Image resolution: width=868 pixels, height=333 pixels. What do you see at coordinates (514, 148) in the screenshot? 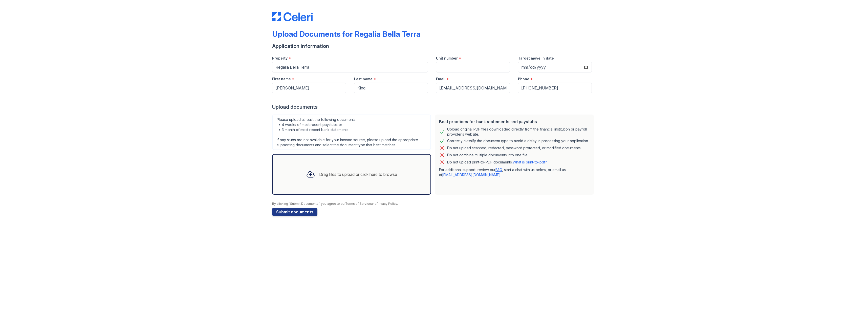
I see `div: Do not upload scanned, redacted, password protected, or modified documents.` at bounding box center [514, 148].